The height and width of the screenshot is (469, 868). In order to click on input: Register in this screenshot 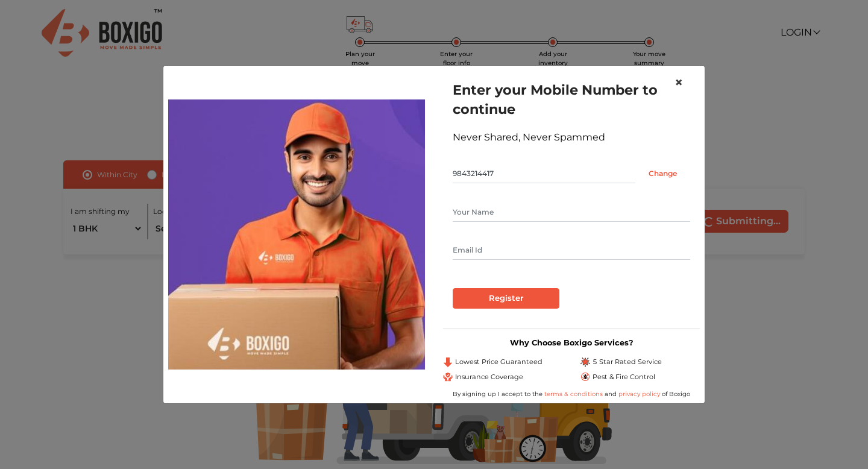, I will do `click(506, 298)`.